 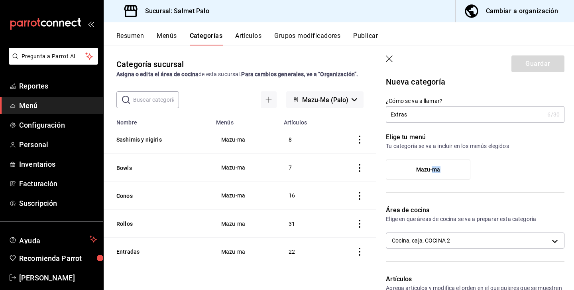 I want to click on th: Menús, so click(x=245, y=120).